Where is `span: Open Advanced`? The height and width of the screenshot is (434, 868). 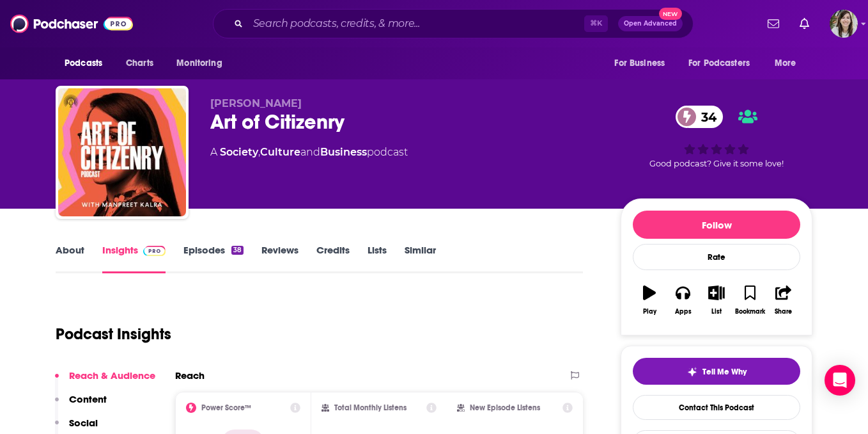 span: Open Advanced is located at coordinates (650, 23).